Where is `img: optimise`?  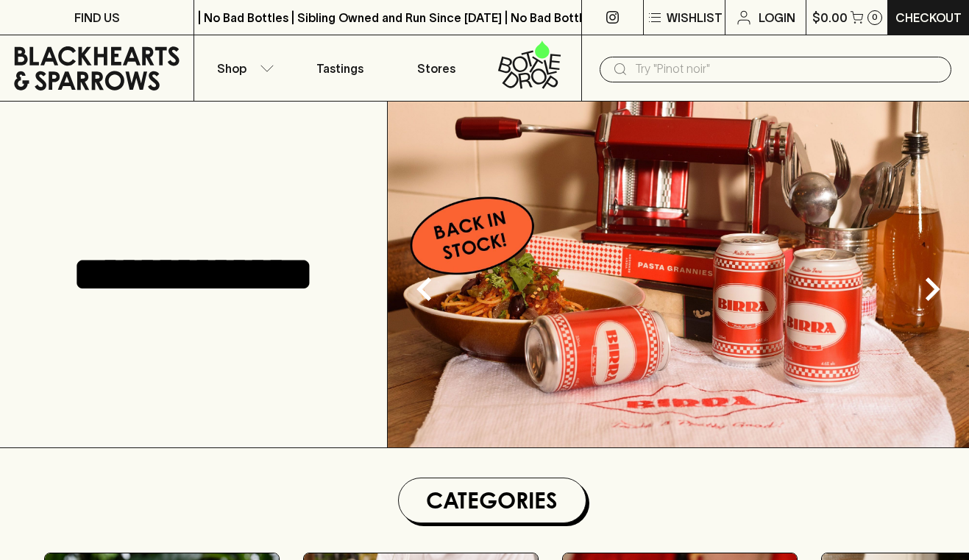 img: optimise is located at coordinates (679, 275).